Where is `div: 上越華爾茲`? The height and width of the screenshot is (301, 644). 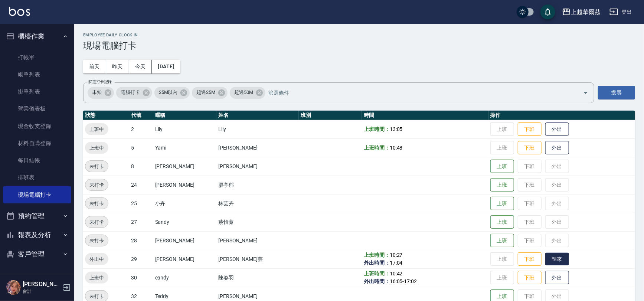
div: 上越華爾茲 is located at coordinates (586, 12).